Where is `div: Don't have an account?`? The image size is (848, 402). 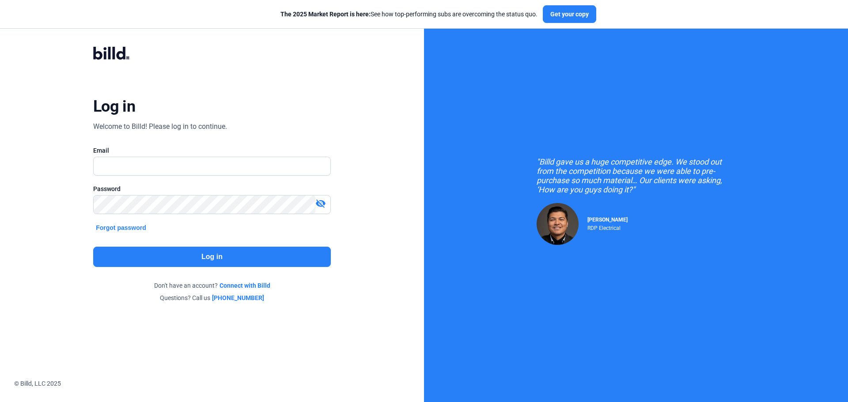 div: Don't have an account? is located at coordinates (212, 286).